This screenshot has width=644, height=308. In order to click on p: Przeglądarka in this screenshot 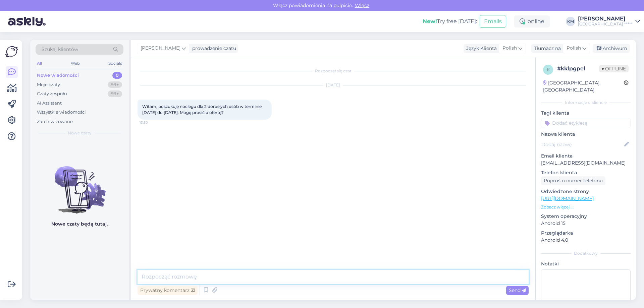, I will do `click(586, 233)`.